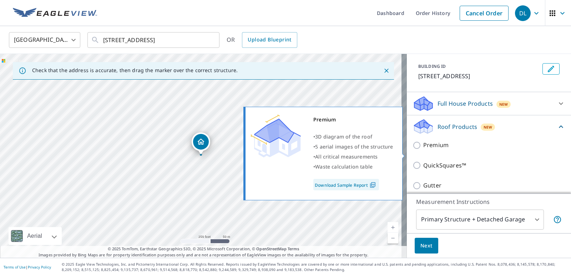 The height and width of the screenshot is (276, 571). What do you see at coordinates (270, 40) in the screenshot?
I see `span: Upload Blueprint` at bounding box center [270, 40].